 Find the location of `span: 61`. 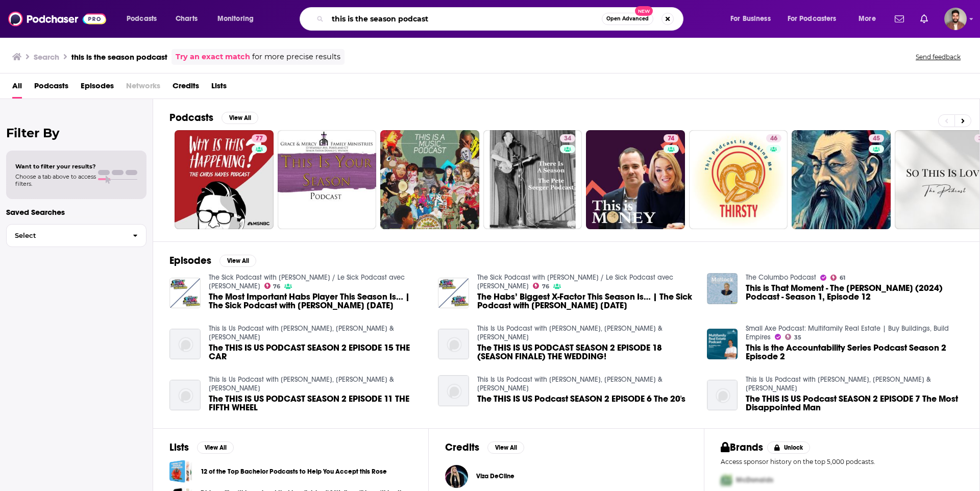

span: 61 is located at coordinates (842, 278).